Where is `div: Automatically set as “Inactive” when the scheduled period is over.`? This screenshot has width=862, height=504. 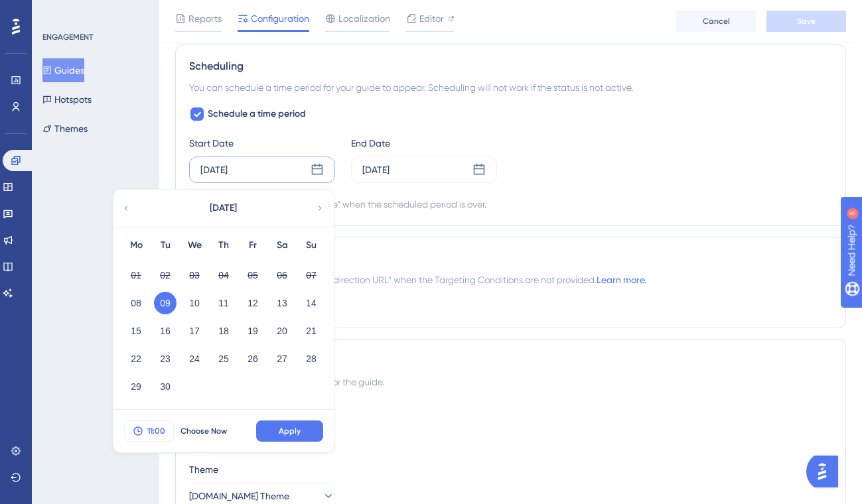 div: Automatically set as “Inactive” when the scheduled period is over. is located at coordinates (350, 204).